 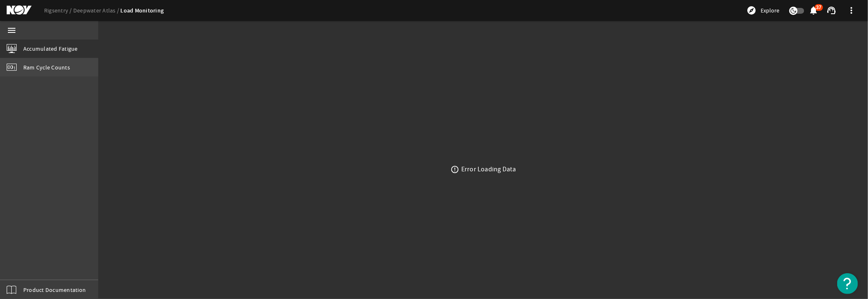 I want to click on button: 37, so click(x=813, y=11).